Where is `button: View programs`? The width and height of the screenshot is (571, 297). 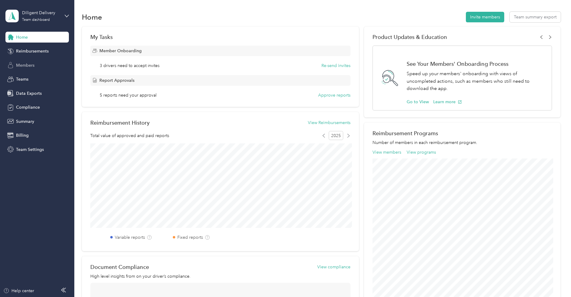
button: View programs is located at coordinates (421, 152).